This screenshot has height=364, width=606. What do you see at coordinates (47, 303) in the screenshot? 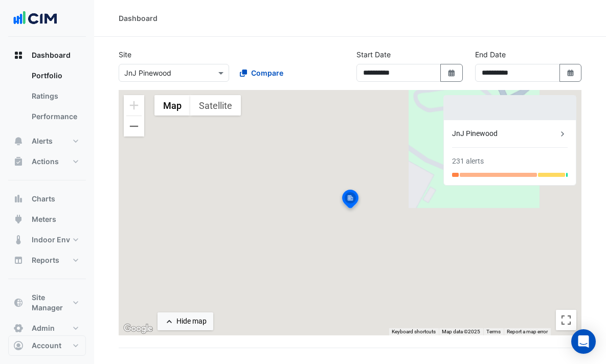
I see `button: Site Manager` at bounding box center [47, 303].